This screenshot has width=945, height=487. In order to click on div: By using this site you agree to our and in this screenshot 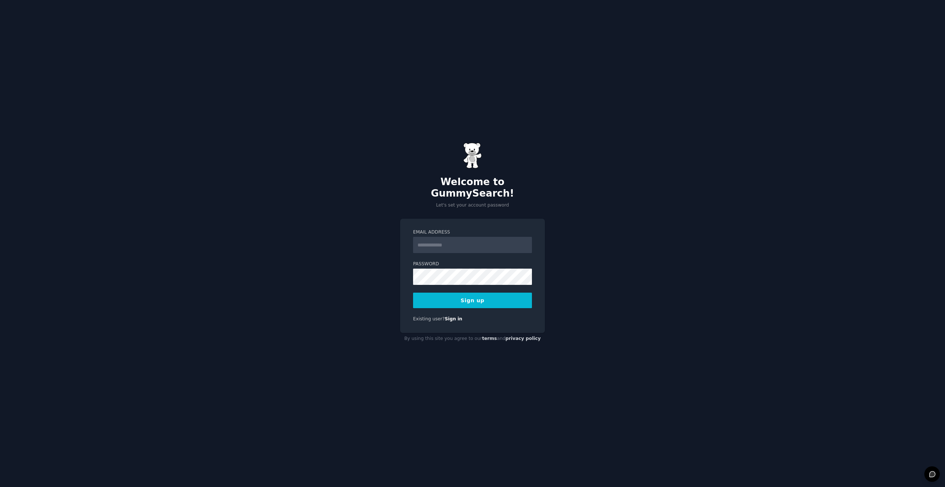, I will do `click(473, 339)`.